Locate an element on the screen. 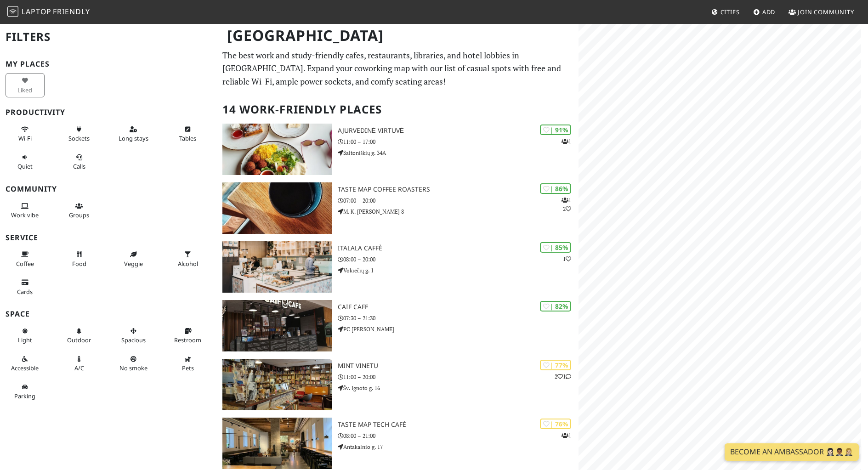 This screenshot has height=470, width=868. span: Parking is located at coordinates (25, 396).